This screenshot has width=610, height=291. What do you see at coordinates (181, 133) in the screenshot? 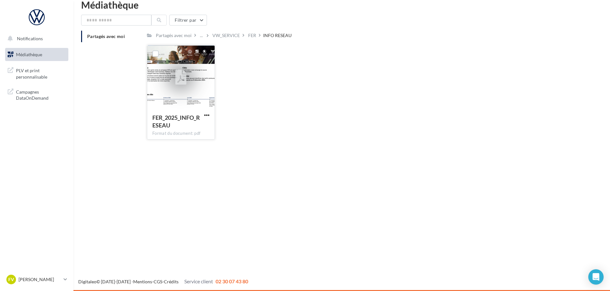
I see `div: Format du document: pdf` at bounding box center [181, 133].